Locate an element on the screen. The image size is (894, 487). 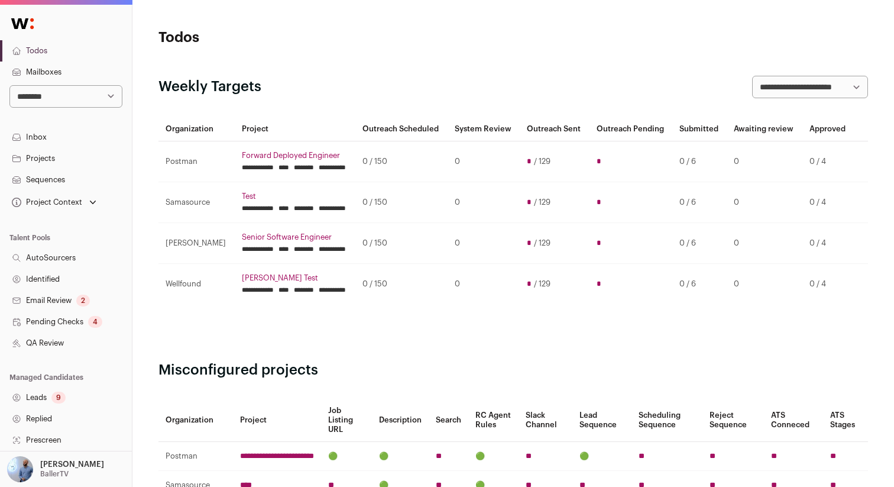
h1: Todos is located at coordinates (277, 38).